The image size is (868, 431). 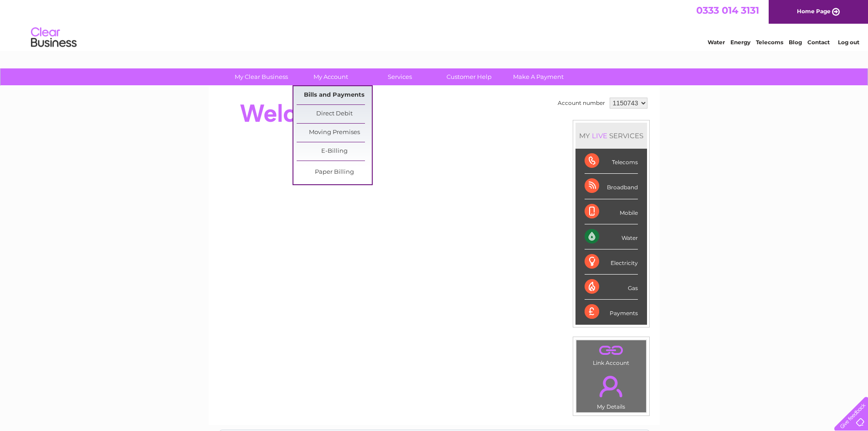 What do you see at coordinates (399, 77) in the screenshot?
I see `a: Services` at bounding box center [399, 77].